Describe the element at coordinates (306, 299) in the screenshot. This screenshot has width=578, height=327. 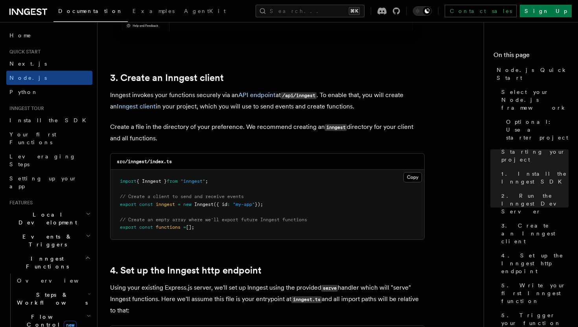
I see `code: inngest.ts` at that location.